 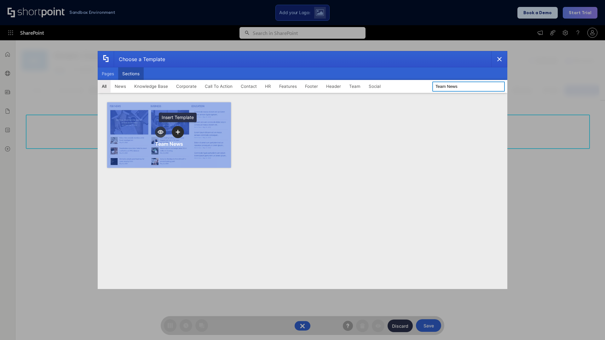 What do you see at coordinates (355, 86) in the screenshot?
I see `button: Team` at bounding box center [355, 86].